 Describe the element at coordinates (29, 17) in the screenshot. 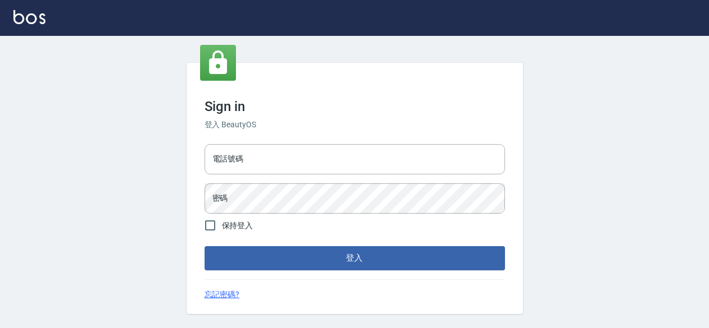

I see `img: Logo` at that location.